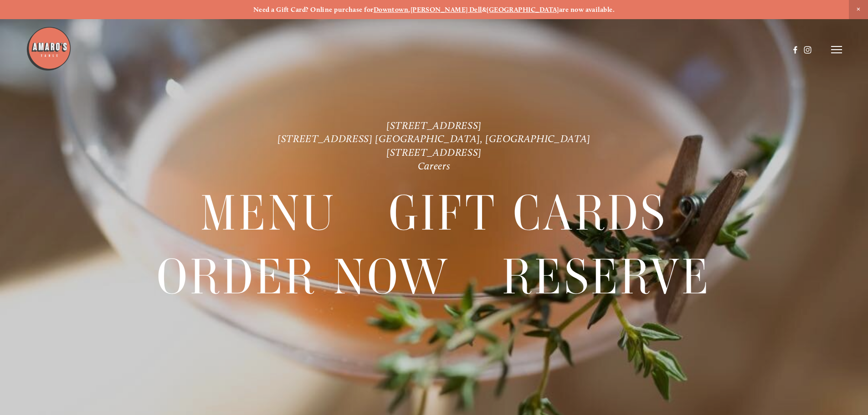 This screenshot has height=415, width=868. Describe the element at coordinates (269, 214) in the screenshot. I see `span: Menu` at that location.